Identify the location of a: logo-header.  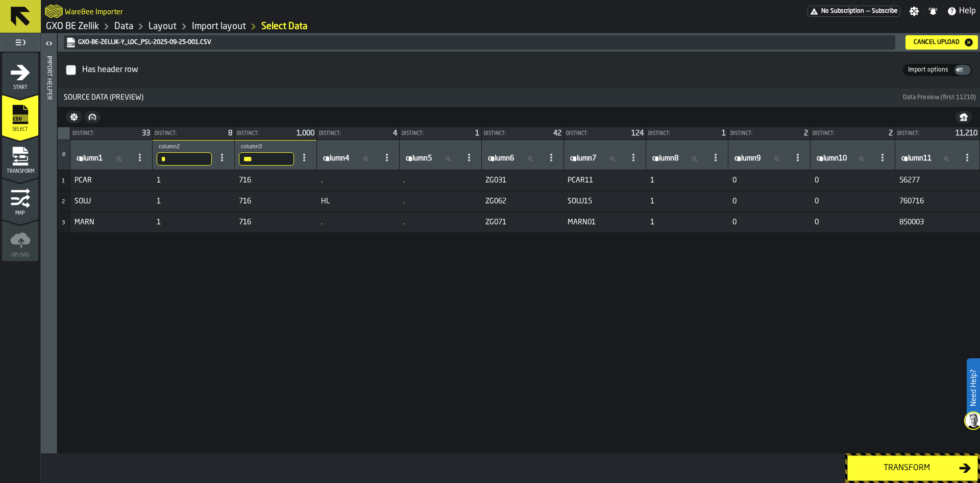
(54, 11).